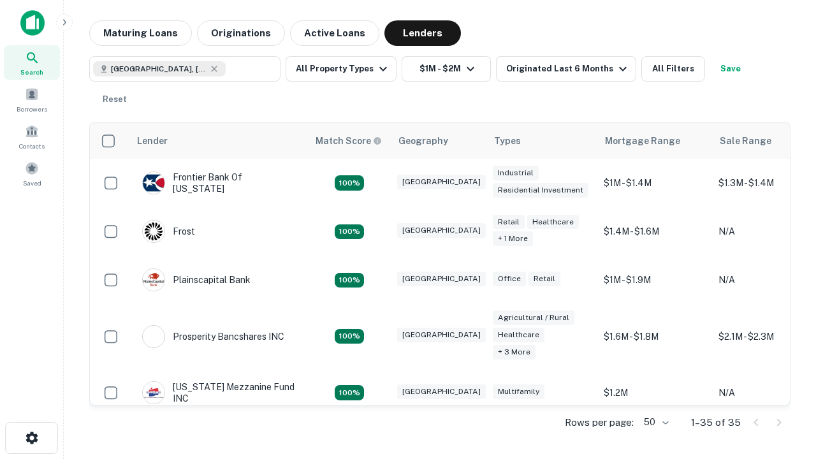 The width and height of the screenshot is (816, 459). What do you see at coordinates (507, 141) in the screenshot?
I see `div: Types` at bounding box center [507, 141].